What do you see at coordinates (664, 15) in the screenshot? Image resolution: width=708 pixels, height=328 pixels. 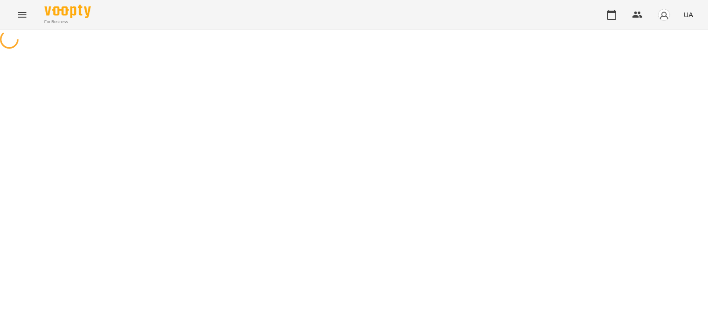 I see `img: avatar_s.png` at bounding box center [664, 15].